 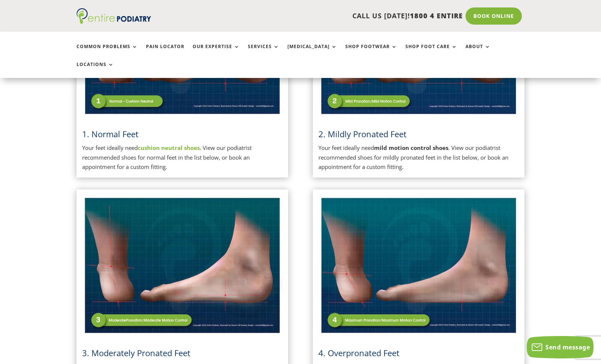 I want to click on a: Common Problems, so click(x=107, y=52).